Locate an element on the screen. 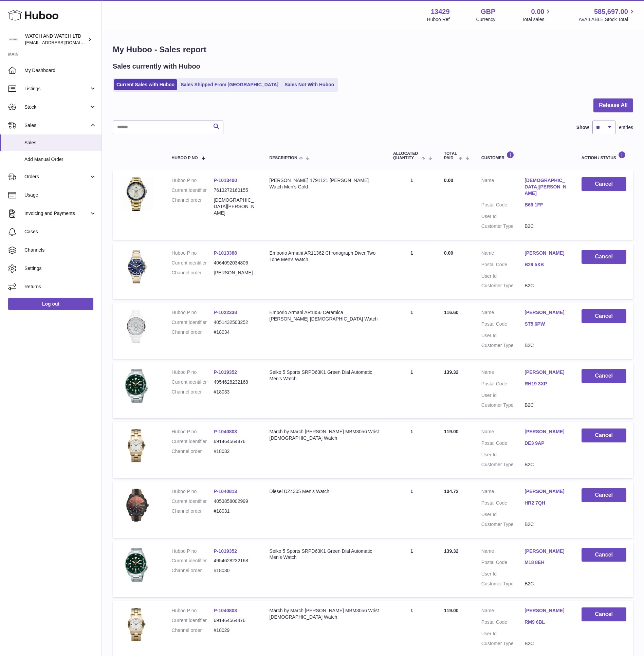 The image size is (644, 656). dd: 4954628232168 is located at coordinates (235, 382).